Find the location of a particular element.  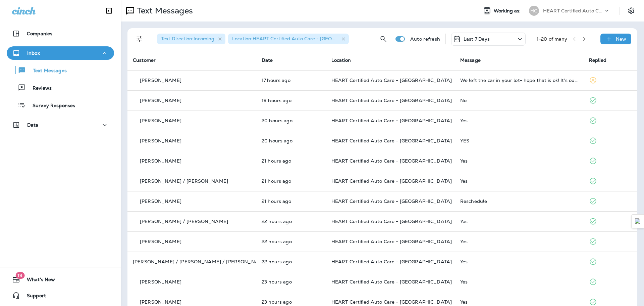

div: No is located at coordinates (519, 101).